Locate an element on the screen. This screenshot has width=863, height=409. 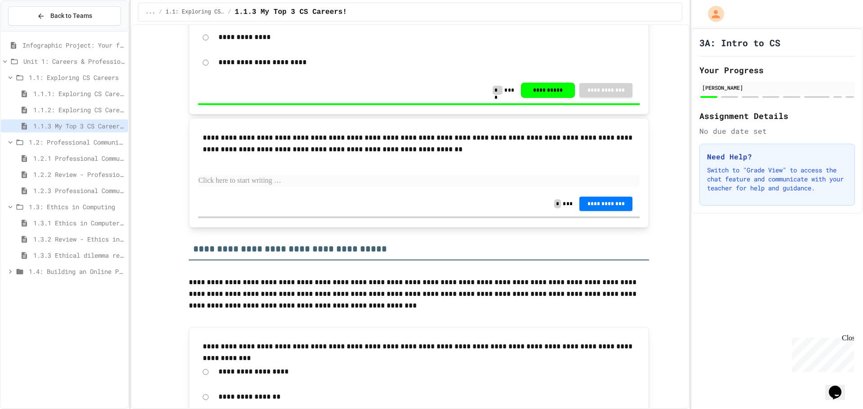
span: 1.3.2 Review - Ethics in Computer Science is located at coordinates (79, 239).